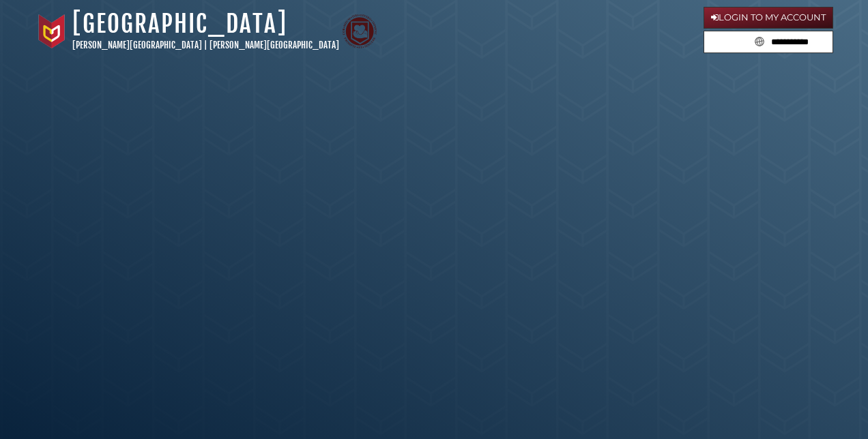  What do you see at coordinates (769, 18) in the screenshot?
I see `a: Login to My Account` at bounding box center [769, 18].